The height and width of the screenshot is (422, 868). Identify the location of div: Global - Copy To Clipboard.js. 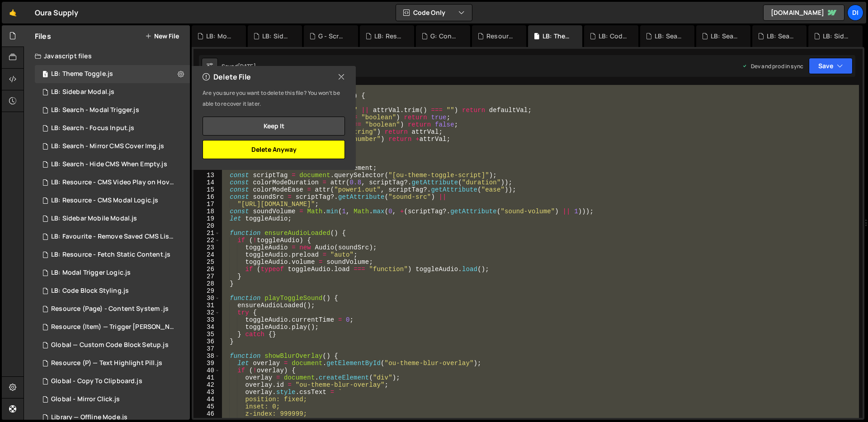
(97, 381).